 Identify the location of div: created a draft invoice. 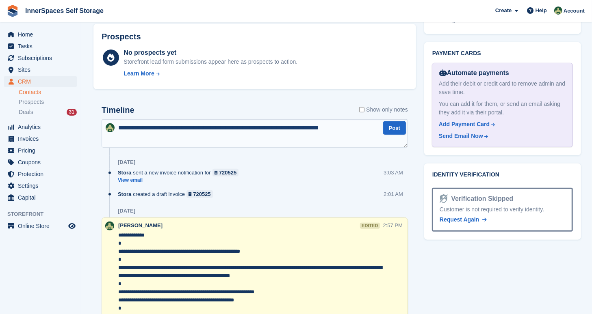
(167, 194).